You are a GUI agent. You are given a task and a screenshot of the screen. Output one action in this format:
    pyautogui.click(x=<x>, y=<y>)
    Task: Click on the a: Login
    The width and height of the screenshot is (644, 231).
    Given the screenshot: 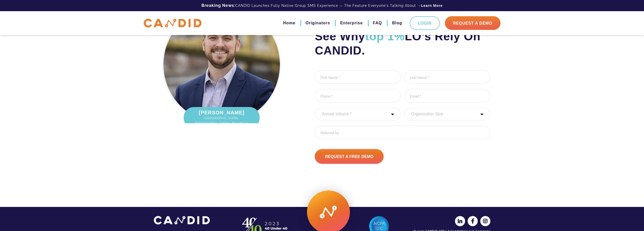 What is the action you would take?
    pyautogui.click(x=425, y=23)
    